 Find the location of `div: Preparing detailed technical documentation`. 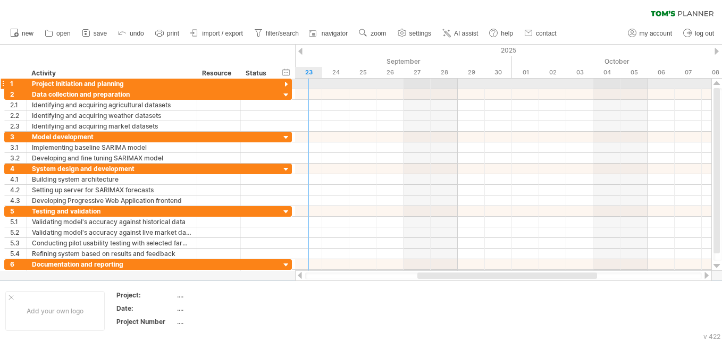

div: Preparing detailed technical documentation is located at coordinates (112, 275).